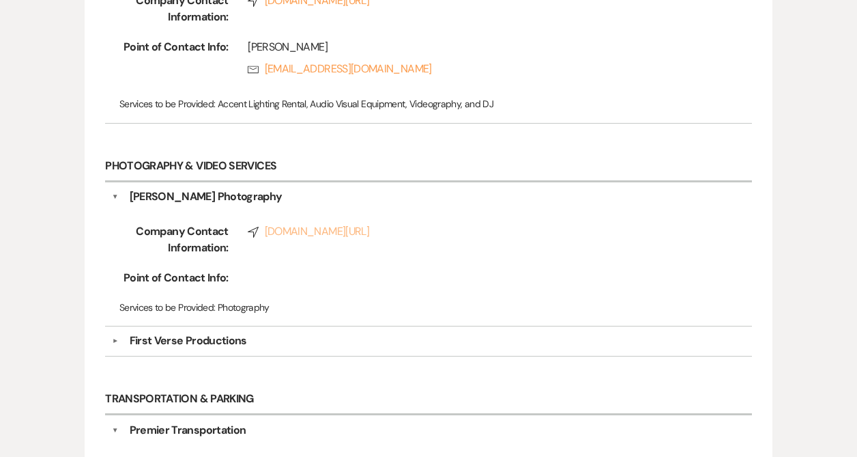 This screenshot has height=457, width=857. What do you see at coordinates (174, 240) in the screenshot?
I see `span: Company Contact Information:` at bounding box center [174, 240].